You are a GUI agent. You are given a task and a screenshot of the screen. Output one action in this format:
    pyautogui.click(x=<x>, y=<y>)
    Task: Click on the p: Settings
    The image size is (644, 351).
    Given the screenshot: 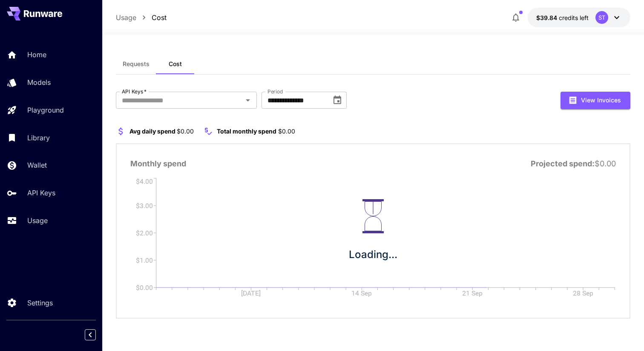 What is the action you would take?
    pyautogui.click(x=40, y=303)
    